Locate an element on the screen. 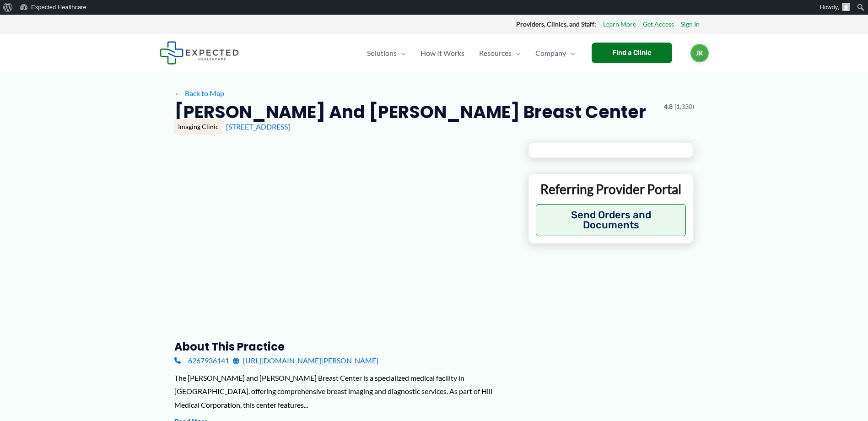 Image resolution: width=868 pixels, height=421 pixels. a: SolutionsMenu Toggle is located at coordinates (386, 53).